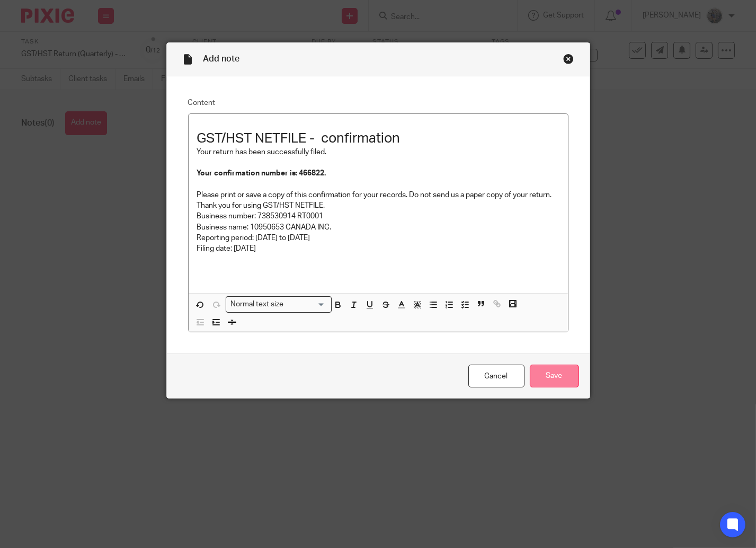 The image size is (756, 548). What do you see at coordinates (257, 304) in the screenshot?
I see `span: Normal text size` at bounding box center [257, 304].